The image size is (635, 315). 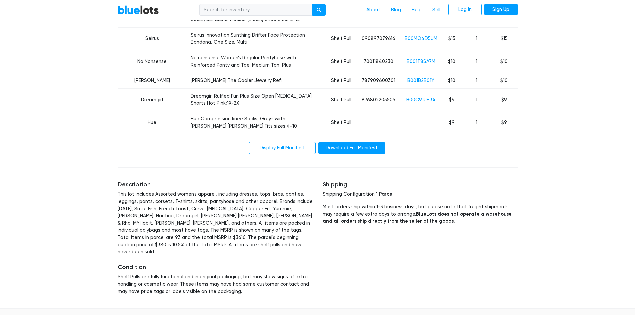 I want to click on p: Shipping Configuration:, so click(x=420, y=194).